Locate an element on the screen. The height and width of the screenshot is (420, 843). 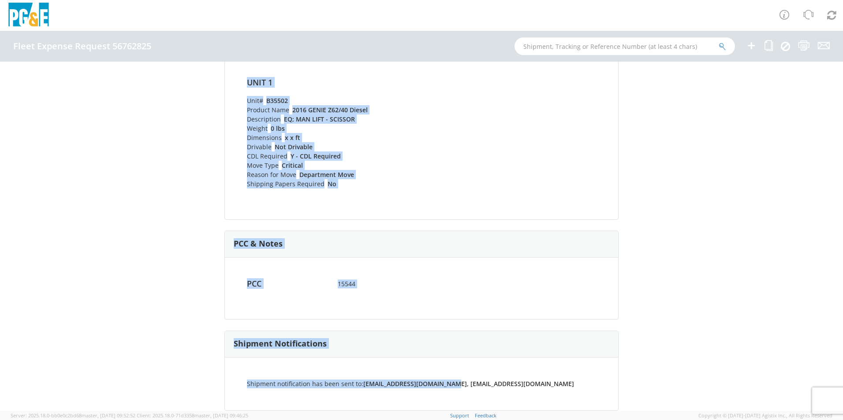
span: Client: 2025.18.0-71d3358 is located at coordinates (192, 416).